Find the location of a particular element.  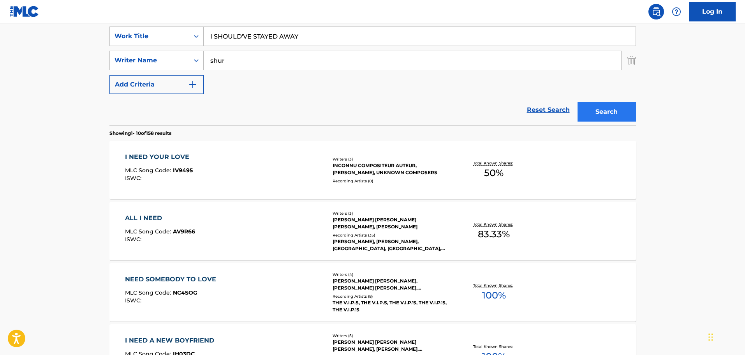

span: AV9R66 is located at coordinates (184, 231).